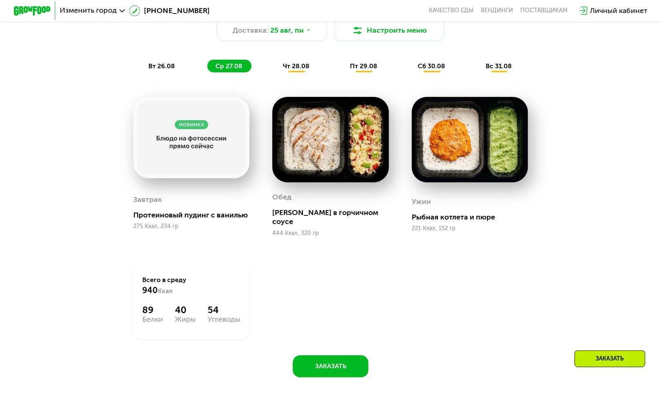  What do you see at coordinates (618, 11) in the screenshot?
I see `div: Личный кабинет` at bounding box center [618, 11].